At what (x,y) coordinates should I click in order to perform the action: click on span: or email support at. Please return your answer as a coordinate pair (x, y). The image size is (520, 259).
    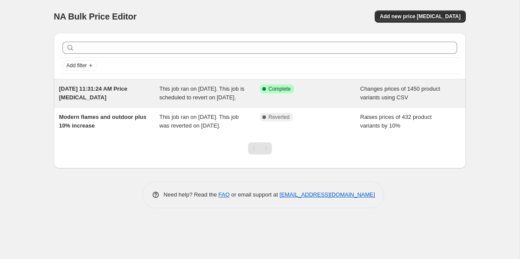
    Looking at the image, I should click on (254, 194).